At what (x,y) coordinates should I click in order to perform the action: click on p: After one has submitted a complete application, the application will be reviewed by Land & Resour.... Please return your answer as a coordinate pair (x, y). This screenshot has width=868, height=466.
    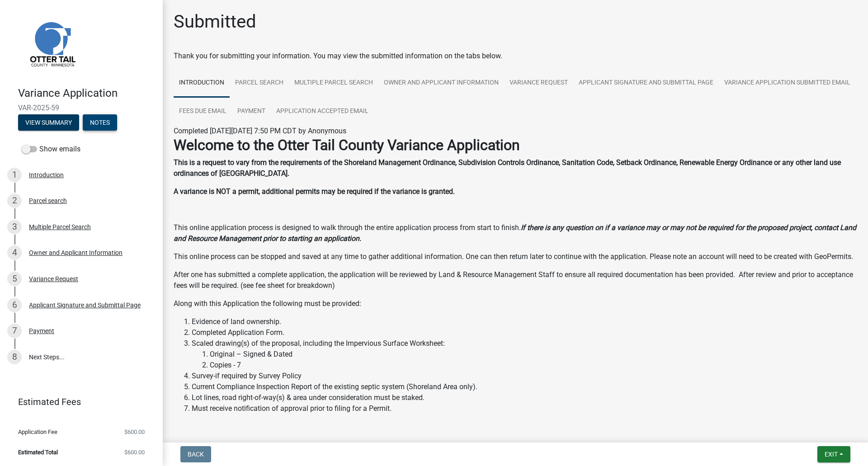
    Looking at the image, I should click on (516, 280).